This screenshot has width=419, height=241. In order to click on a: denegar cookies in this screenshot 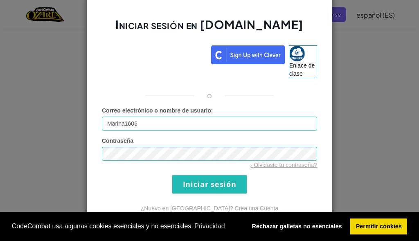, I will do `click(297, 227)`.